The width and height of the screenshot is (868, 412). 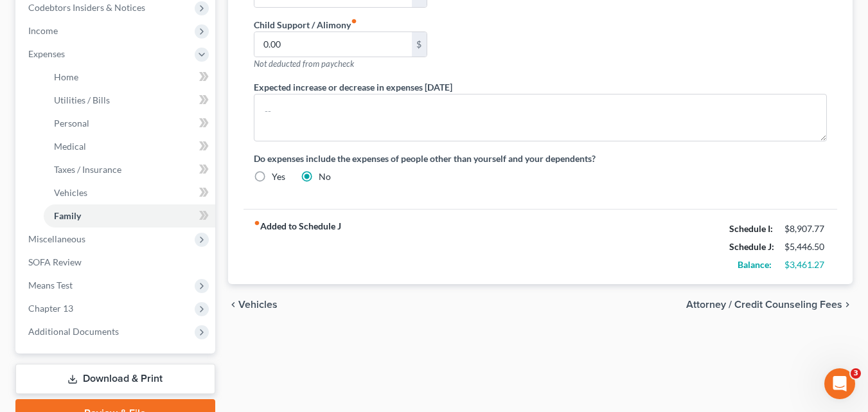 I want to click on a: Medical, so click(x=129, y=147).